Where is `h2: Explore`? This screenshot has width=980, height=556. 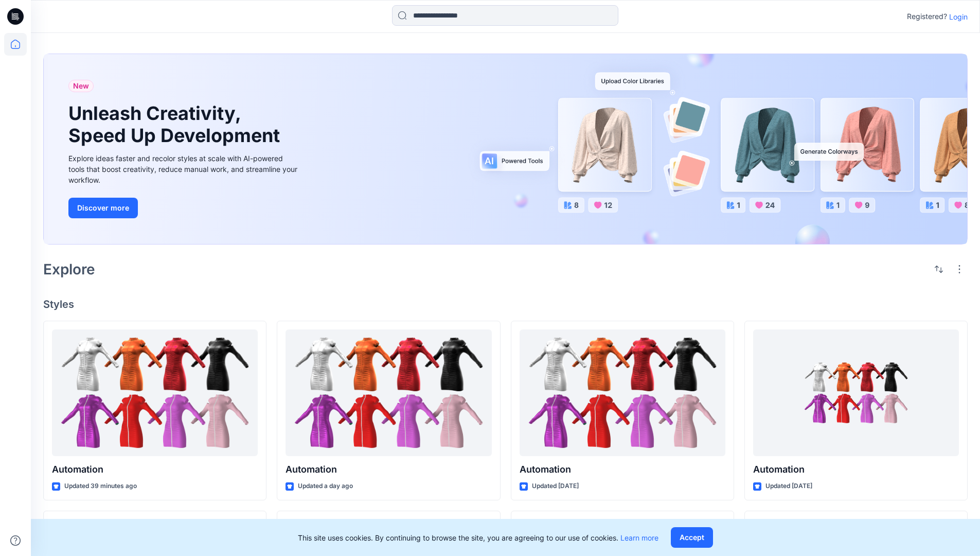 h2: Explore is located at coordinates (69, 269).